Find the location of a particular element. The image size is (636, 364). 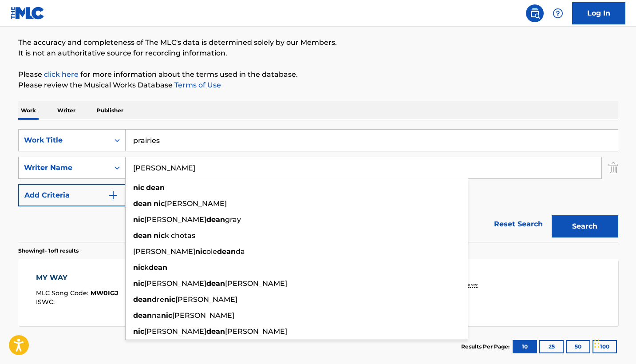

p: Publisher is located at coordinates (110, 111).